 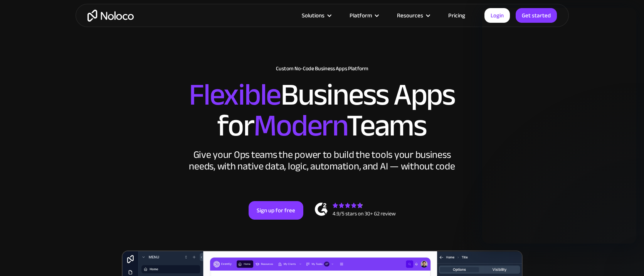 I want to click on h1: Custom No-Code Business Apps Platform, so click(x=322, y=69).